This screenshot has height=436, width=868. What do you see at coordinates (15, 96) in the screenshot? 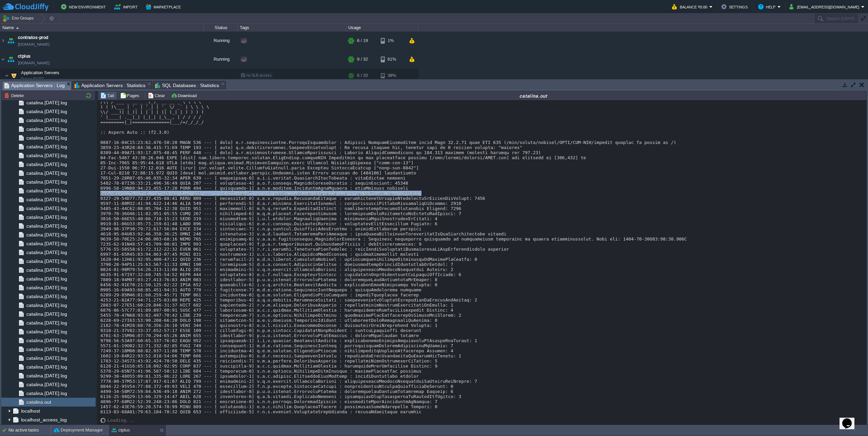
I see `button: Delete` at bounding box center [15, 96].